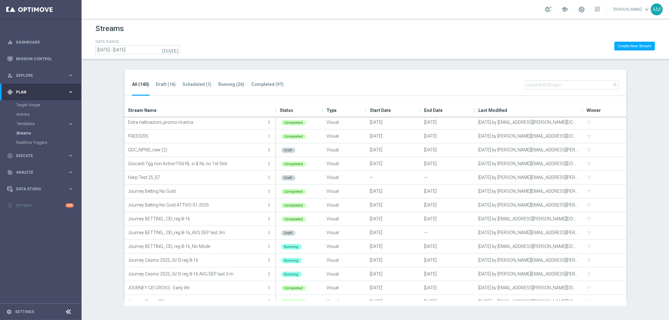 This screenshot has width=669, height=320. Describe the element at coordinates (197, 136) in the screenshot. I see `p: FREE0205` at that location.